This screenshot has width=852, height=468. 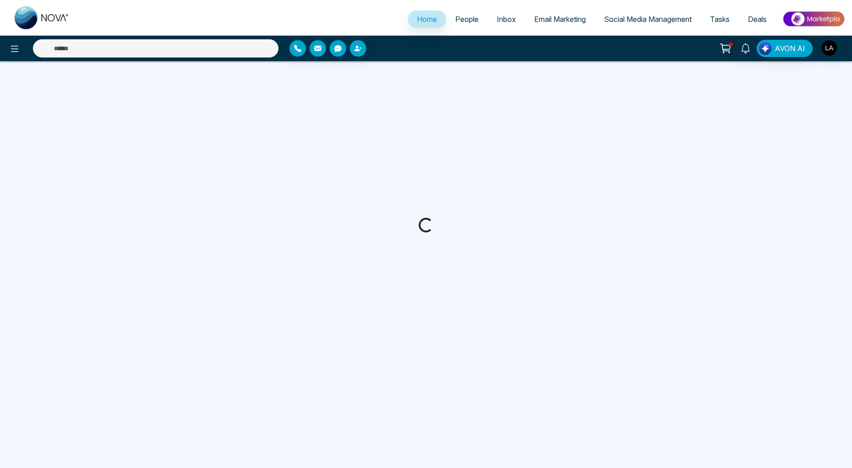 I want to click on span: Tasks, so click(x=720, y=19).